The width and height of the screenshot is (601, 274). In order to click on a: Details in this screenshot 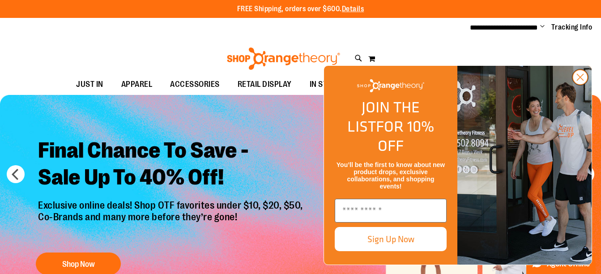, I will do `click(353, 9)`.